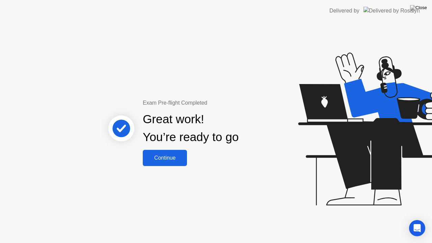  I want to click on div: Exam Pre-flight Completed, so click(212, 103).